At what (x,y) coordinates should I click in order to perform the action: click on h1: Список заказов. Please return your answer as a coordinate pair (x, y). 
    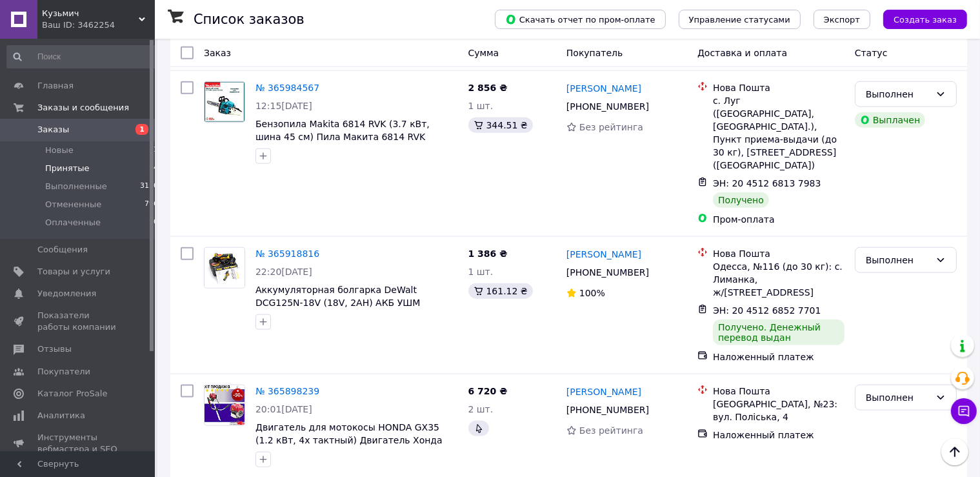
    Looking at the image, I should click on (249, 20).